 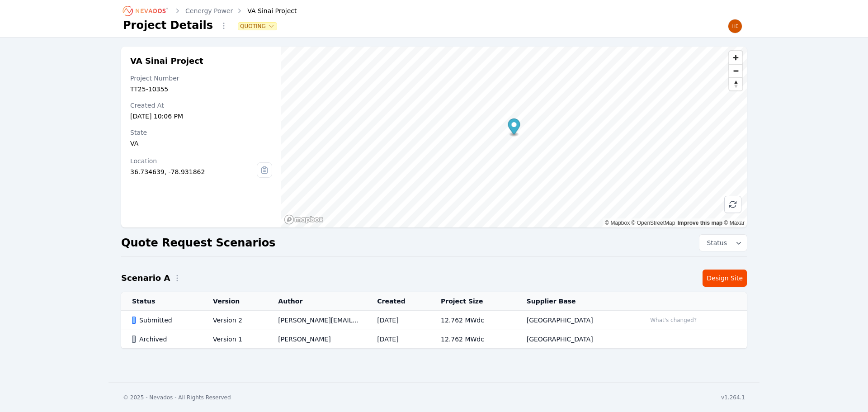 I want to click on th: Created, so click(x=397, y=301).